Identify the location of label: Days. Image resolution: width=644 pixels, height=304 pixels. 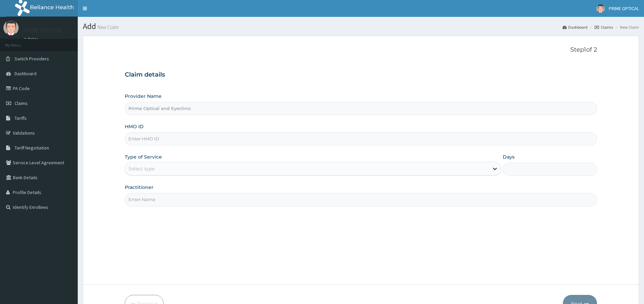
(508, 157).